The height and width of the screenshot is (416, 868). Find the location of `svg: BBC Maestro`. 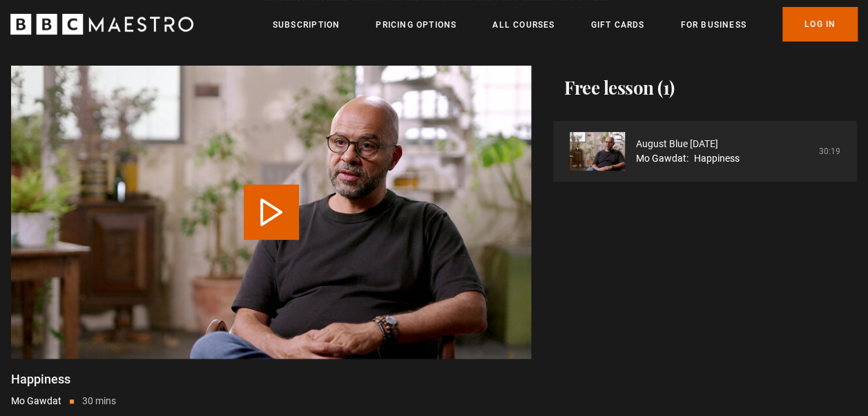

svg: BBC Maestro is located at coordinates (102, 24).